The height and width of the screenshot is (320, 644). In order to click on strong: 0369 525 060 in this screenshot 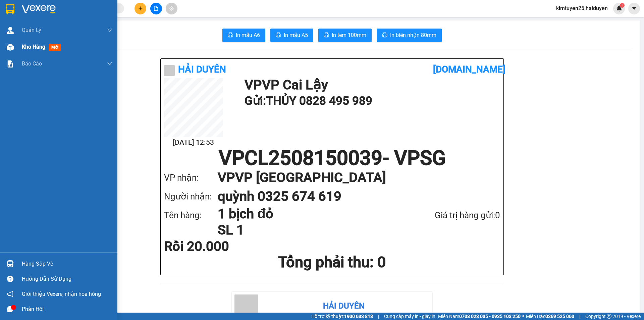, I will do `click(560, 316)`.